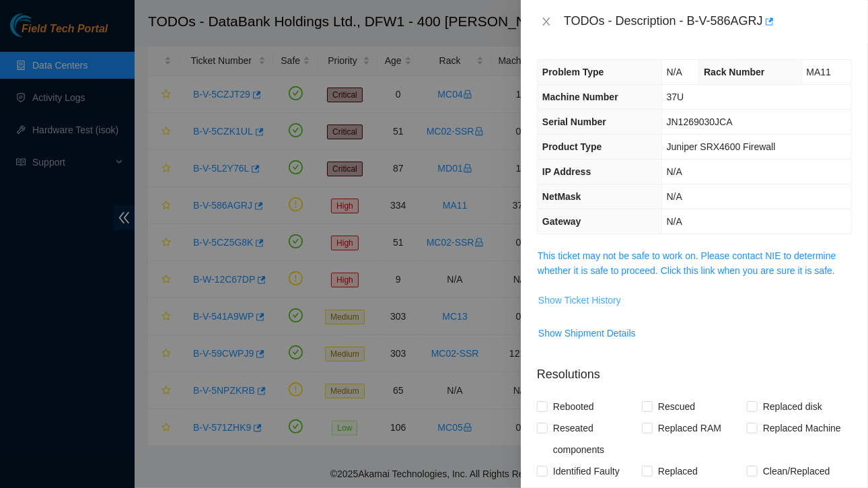 The width and height of the screenshot is (868, 488). What do you see at coordinates (573, 72) in the screenshot?
I see `span: Problem Type` at bounding box center [573, 72].